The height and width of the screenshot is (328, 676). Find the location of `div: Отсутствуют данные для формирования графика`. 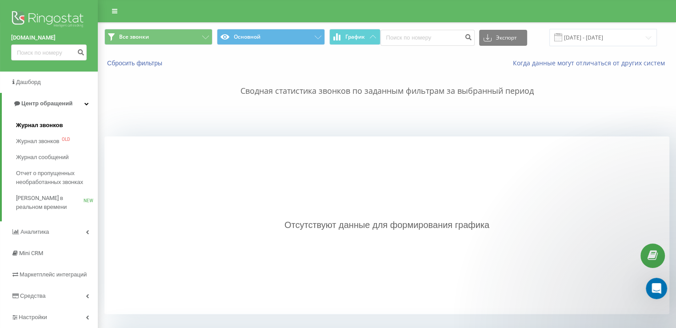

div: Отсутствуют данные для формирования графика is located at coordinates (387, 225).